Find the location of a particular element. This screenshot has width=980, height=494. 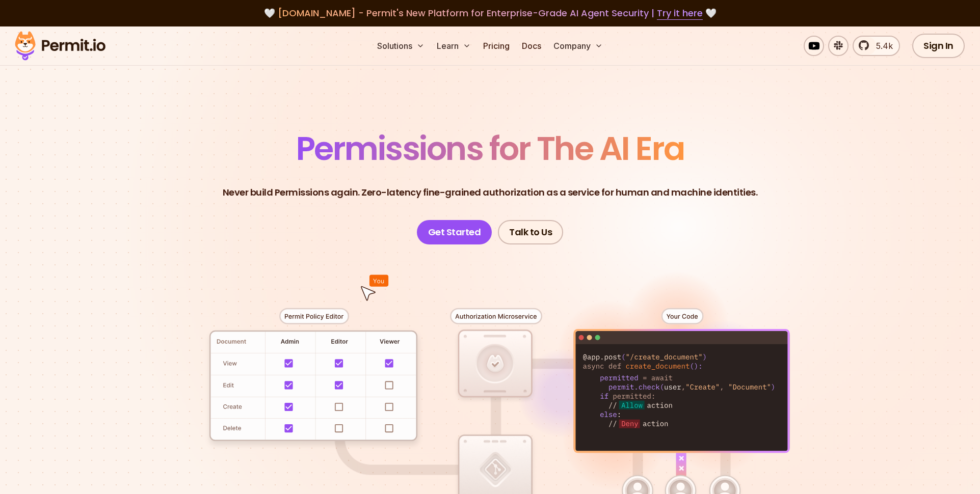

a: Sign In is located at coordinates (938, 46).